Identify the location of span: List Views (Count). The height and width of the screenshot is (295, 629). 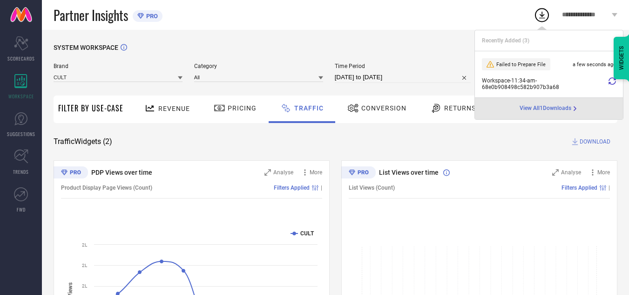
(371, 187).